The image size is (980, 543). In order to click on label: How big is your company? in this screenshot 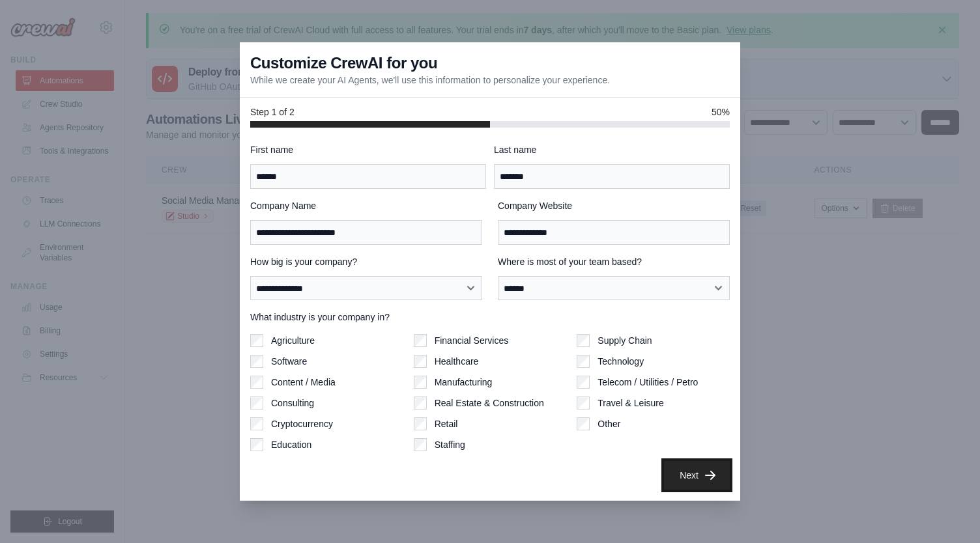, I will do `click(366, 262)`.